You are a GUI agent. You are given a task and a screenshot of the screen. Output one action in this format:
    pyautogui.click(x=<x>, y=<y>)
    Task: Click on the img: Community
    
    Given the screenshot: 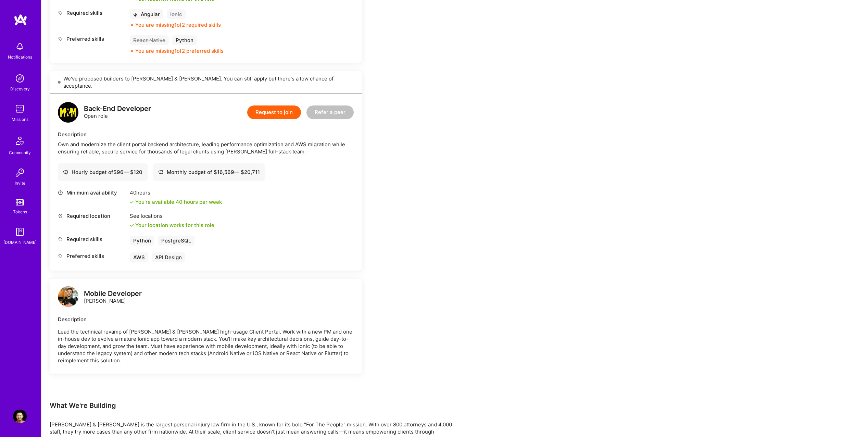 What is the action you would take?
    pyautogui.click(x=20, y=141)
    